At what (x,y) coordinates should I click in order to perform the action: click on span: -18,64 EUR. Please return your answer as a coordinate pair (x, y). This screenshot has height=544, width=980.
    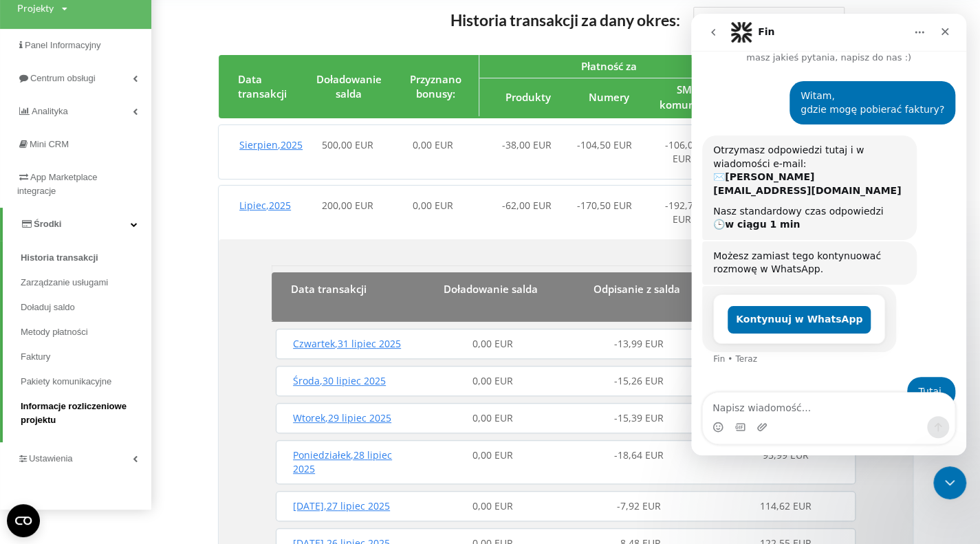
    Looking at the image, I should click on (640, 454).